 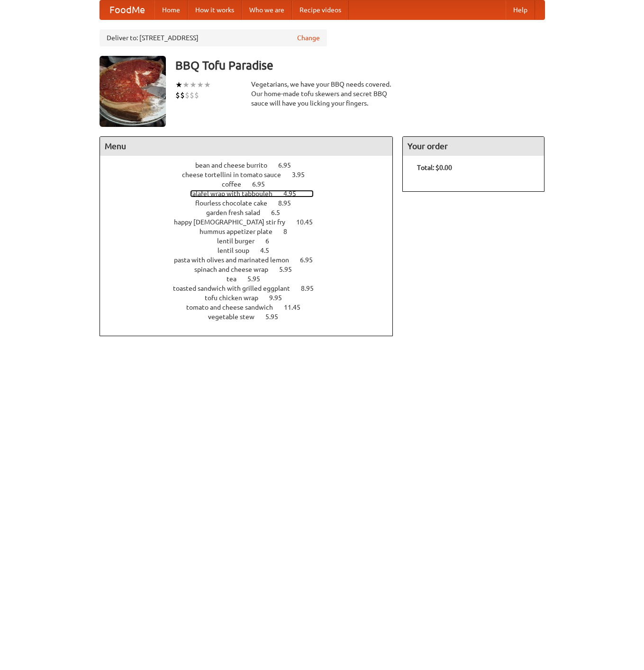 What do you see at coordinates (269, 250) in the screenshot?
I see `span: 4.5` at bounding box center [269, 250].